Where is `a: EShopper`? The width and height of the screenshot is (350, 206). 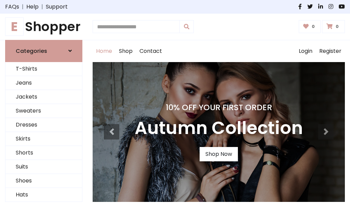 a: EShopper is located at coordinates (44, 27).